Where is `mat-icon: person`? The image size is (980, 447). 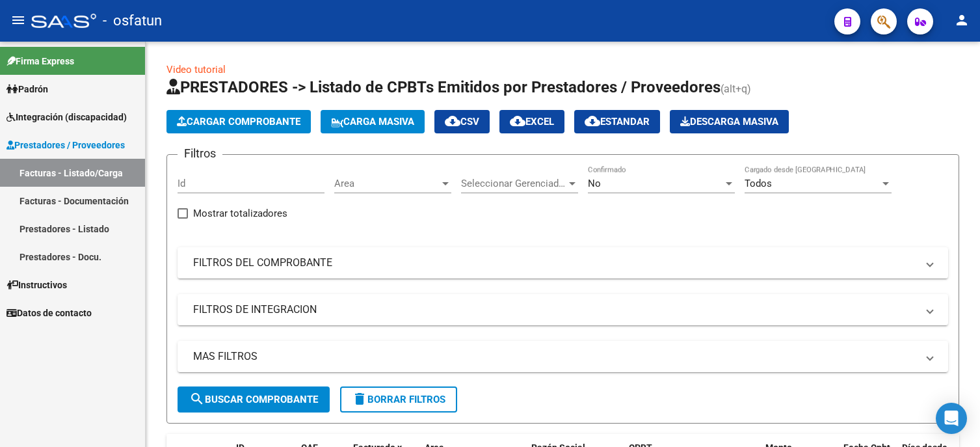
mat-icon: person is located at coordinates (961, 21).